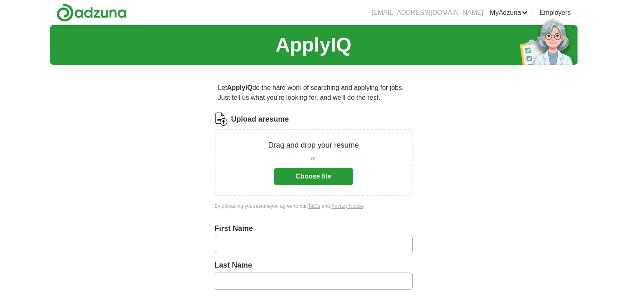 This screenshot has height=301, width=627. What do you see at coordinates (91, 12) in the screenshot?
I see `img: Adzuna logo` at bounding box center [91, 12].